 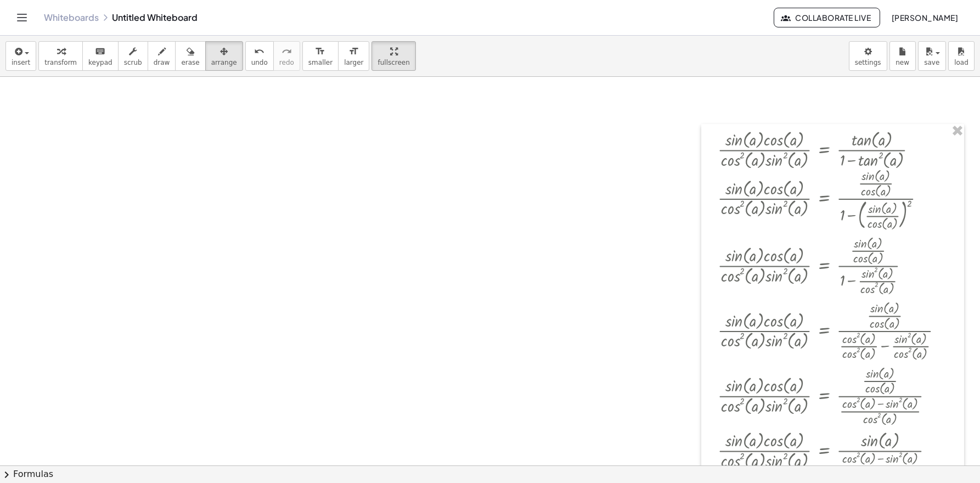 What do you see at coordinates (868, 63) in the screenshot?
I see `span: settings` at bounding box center [868, 63].